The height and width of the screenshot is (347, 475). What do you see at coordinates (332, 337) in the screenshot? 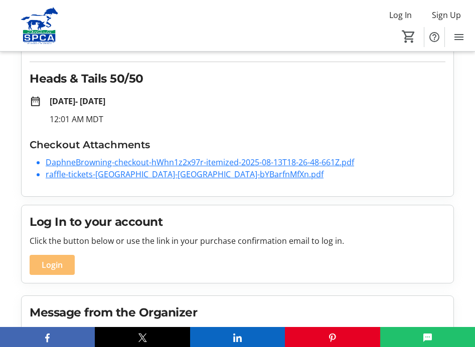
I see `button: Pinterest` at bounding box center [332, 337].